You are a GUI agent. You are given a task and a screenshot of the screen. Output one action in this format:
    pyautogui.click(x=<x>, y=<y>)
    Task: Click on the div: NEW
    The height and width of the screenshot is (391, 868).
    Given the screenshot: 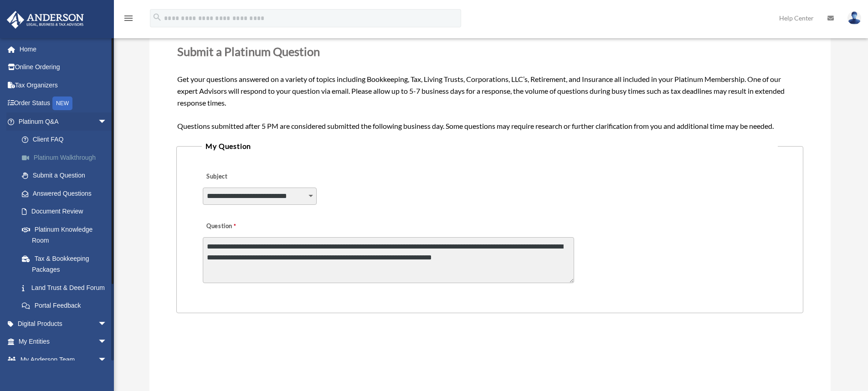 What is the action you would take?
    pyautogui.click(x=63, y=104)
    